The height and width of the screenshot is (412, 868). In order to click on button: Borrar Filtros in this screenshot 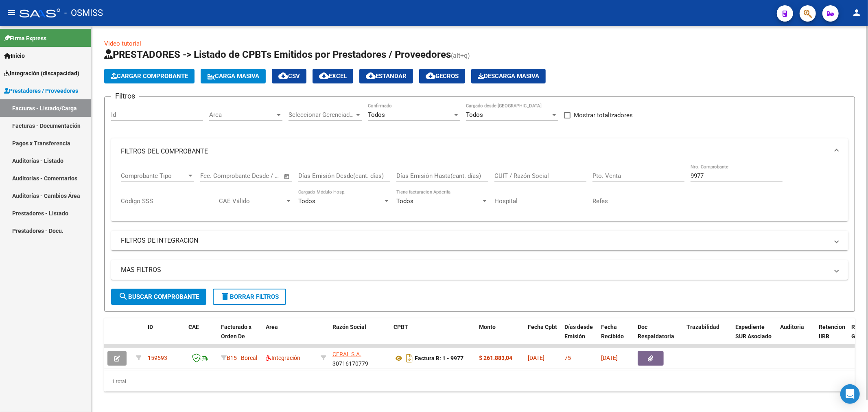, I will do `click(249, 297)`.